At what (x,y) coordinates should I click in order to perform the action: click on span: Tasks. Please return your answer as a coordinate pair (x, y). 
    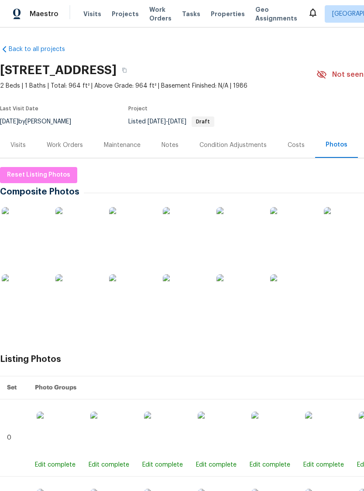
    Looking at the image, I should click on (191, 14).